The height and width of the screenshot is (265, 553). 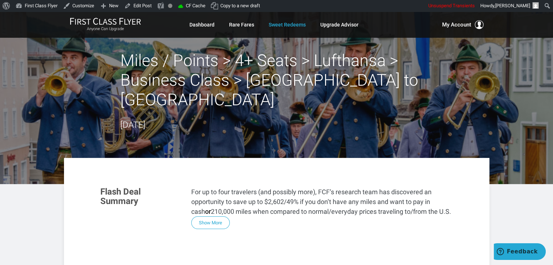 What do you see at coordinates (208, 212) in the screenshot?
I see `strong: or` at bounding box center [208, 212].